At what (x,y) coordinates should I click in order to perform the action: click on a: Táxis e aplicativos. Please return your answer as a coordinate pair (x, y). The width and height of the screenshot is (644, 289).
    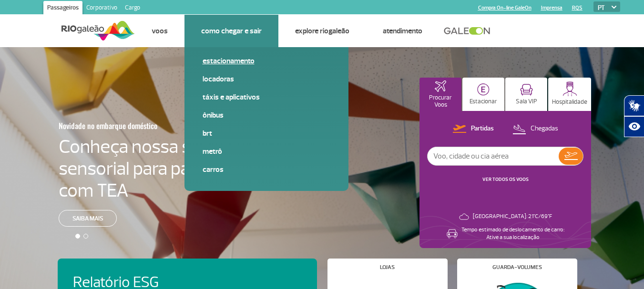
    Looking at the image, I should click on (266, 97).